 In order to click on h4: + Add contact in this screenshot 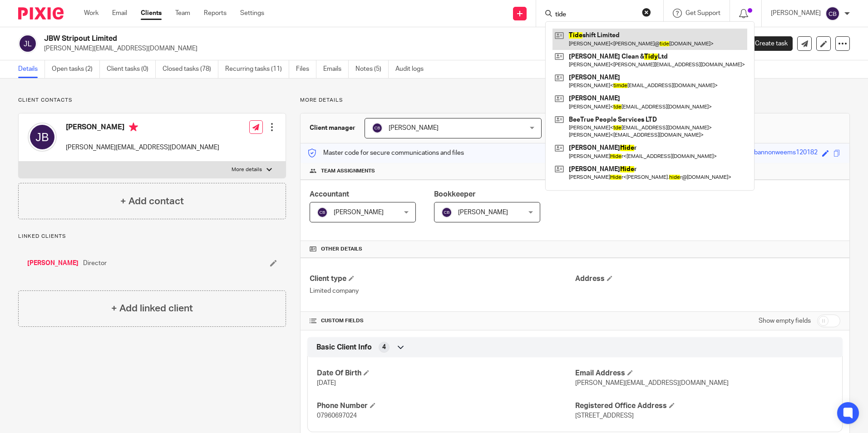, I will do `click(152, 201)`.